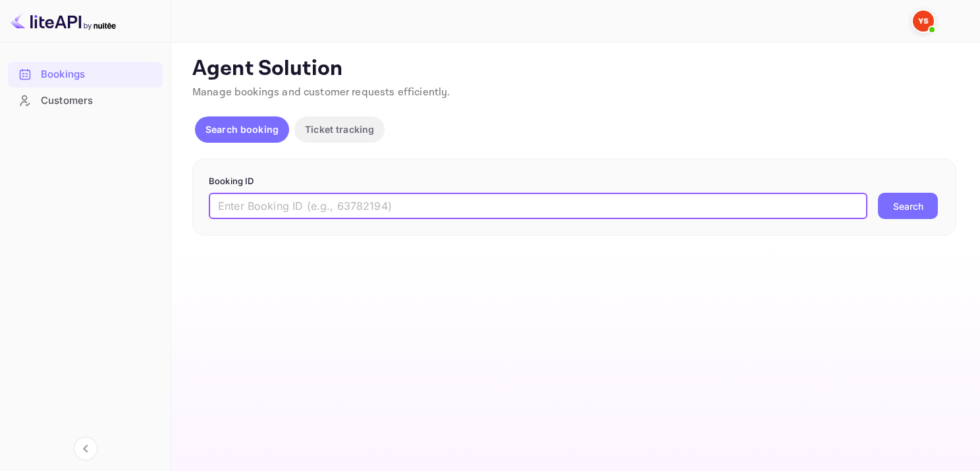 The width and height of the screenshot is (980, 471). I want to click on button: Collapse navigation, so click(86, 449).